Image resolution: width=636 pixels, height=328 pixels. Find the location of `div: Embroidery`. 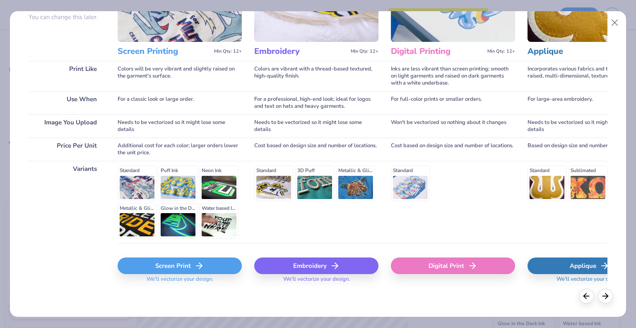

div: Embroidery is located at coordinates (316, 266).